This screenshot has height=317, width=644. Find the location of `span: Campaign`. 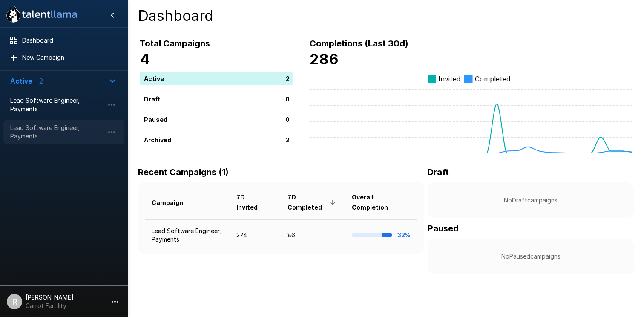

span: Campaign is located at coordinates (173, 203).